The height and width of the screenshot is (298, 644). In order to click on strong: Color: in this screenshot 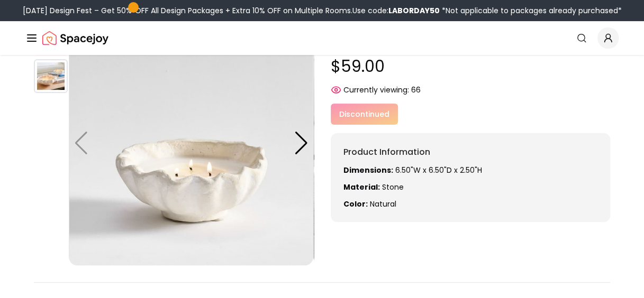, I will do `click(355, 204)`.